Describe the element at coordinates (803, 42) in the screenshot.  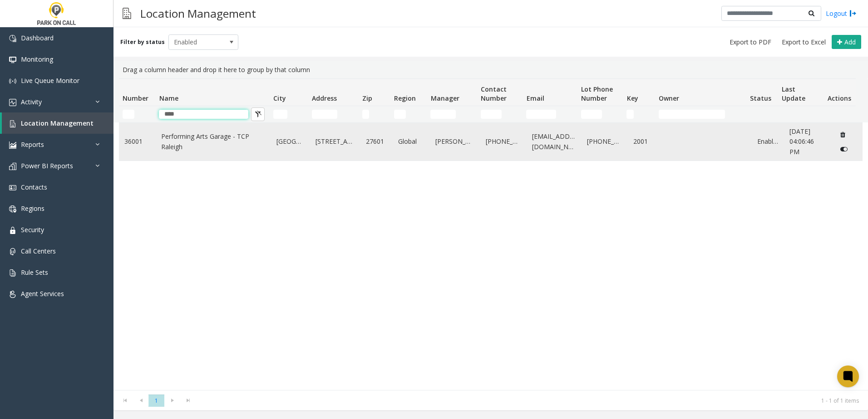
I see `button: Export to Excel` at that location.